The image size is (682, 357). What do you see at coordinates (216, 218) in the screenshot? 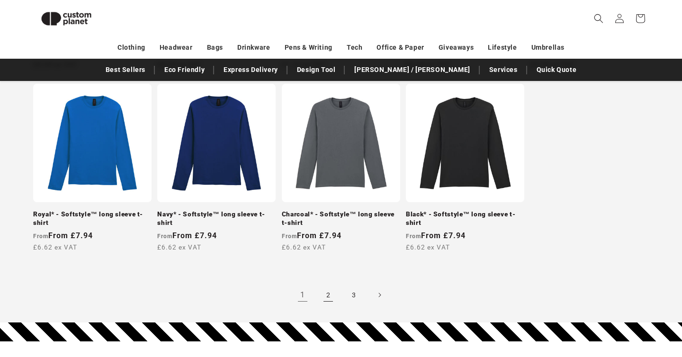
I see `a: Navy* - Softstyle™ long sleeve t-shirt` at bounding box center [216, 218].